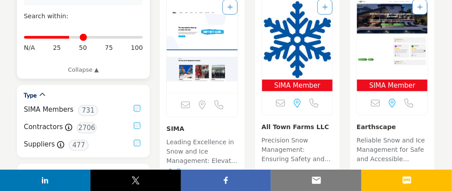 The height and width of the screenshot is (191, 452). What do you see at coordinates (137, 48) in the screenshot?
I see `span: 100` at bounding box center [137, 48].